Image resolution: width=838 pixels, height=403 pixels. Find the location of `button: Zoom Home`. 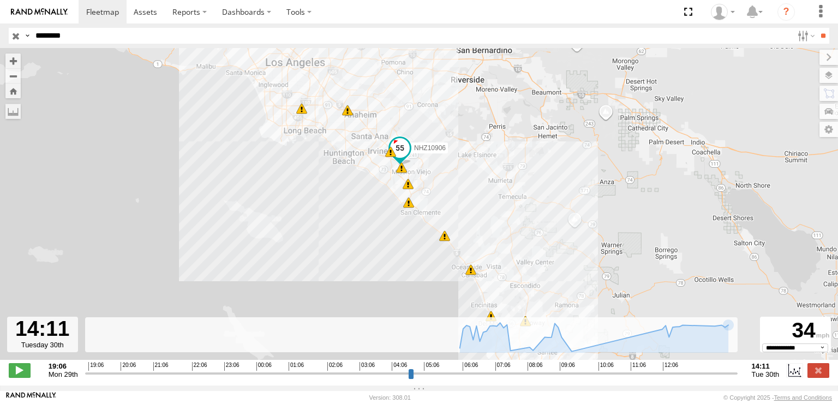

button: Zoom Home is located at coordinates (13, 91).